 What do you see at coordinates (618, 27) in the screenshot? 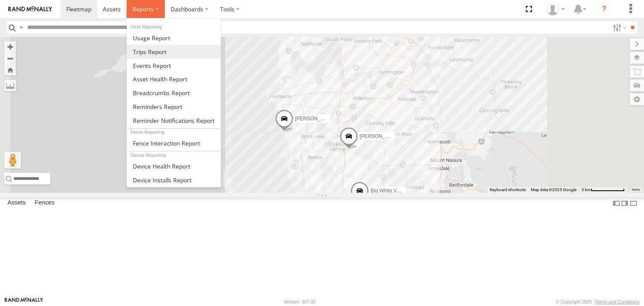
I see `label: Search Filter Options` at bounding box center [618, 27].